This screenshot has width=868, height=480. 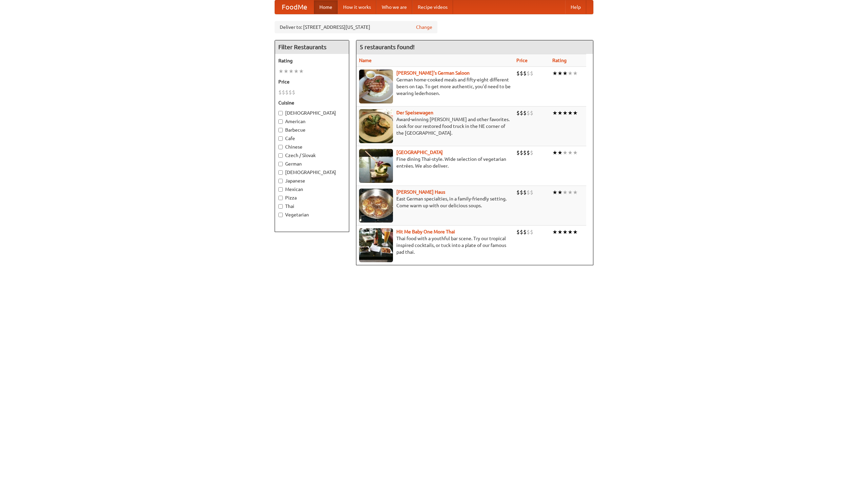 What do you see at coordinates (376, 87) in the screenshot?
I see `img: esthers.jpg` at bounding box center [376, 87].